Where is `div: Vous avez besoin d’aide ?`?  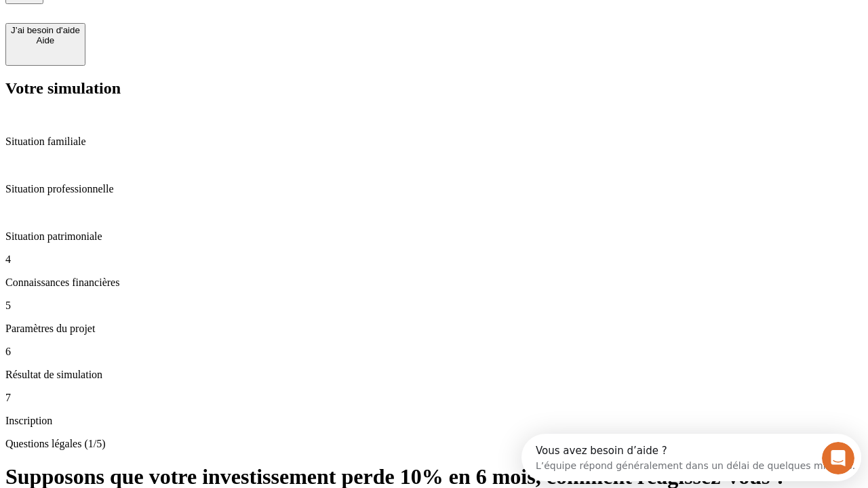 div: Vous avez besoin d’aide ? is located at coordinates (173, 17).